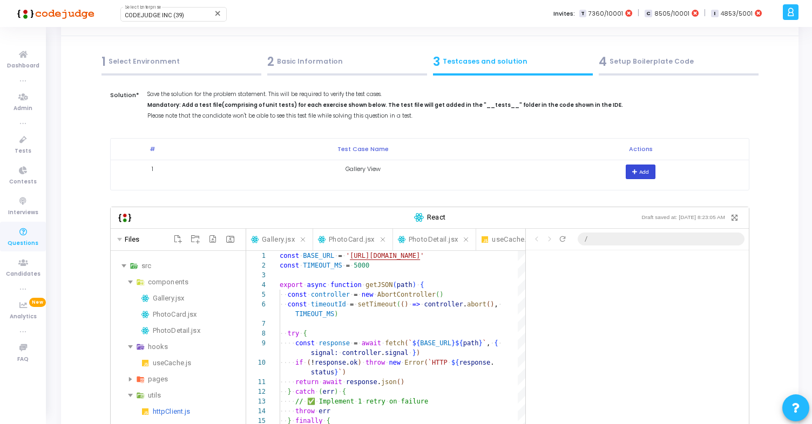 Image resolution: width=812 pixels, height=424 pixels. I want to click on div: 2, so click(256, 266).